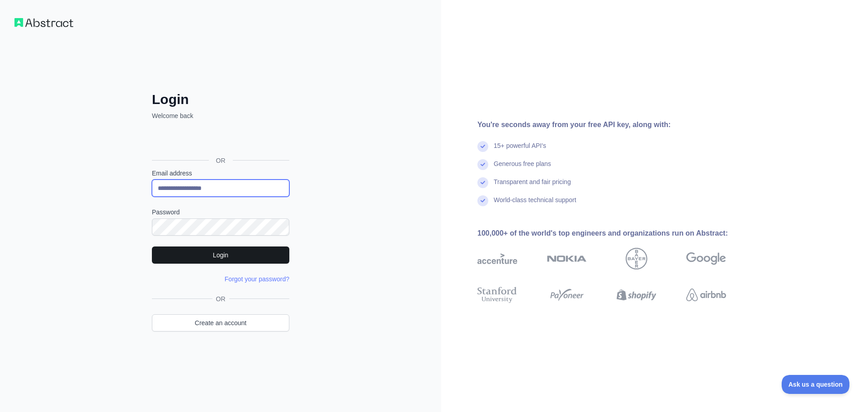 This screenshot has height=412, width=868. I want to click on img: Workflow, so click(44, 22).